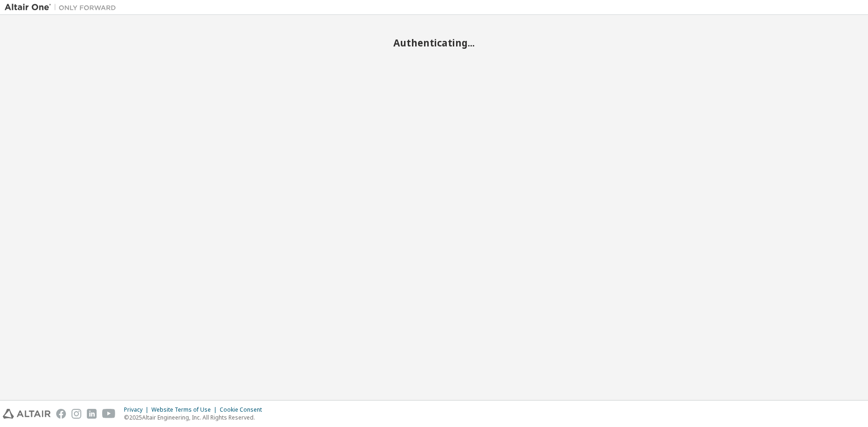 Image resolution: width=868 pixels, height=427 pixels. Describe the element at coordinates (76, 414) in the screenshot. I see `img: instagram.svg` at that location.